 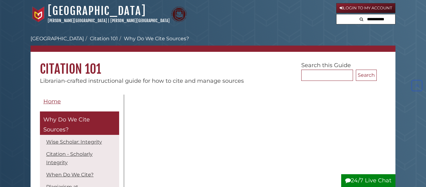 What do you see at coordinates (213, 64) in the screenshot?
I see `h1: Citation 101` at bounding box center [213, 64].